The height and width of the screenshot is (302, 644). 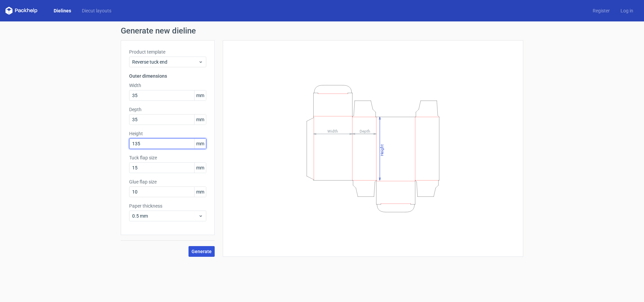 What do you see at coordinates (167, 134) in the screenshot?
I see `label: Height` at bounding box center [167, 134].